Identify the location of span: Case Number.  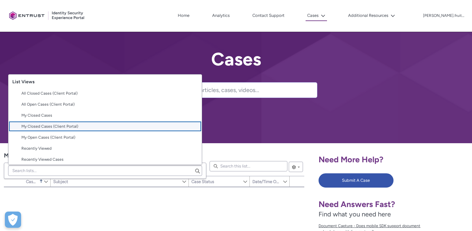
(32, 181).